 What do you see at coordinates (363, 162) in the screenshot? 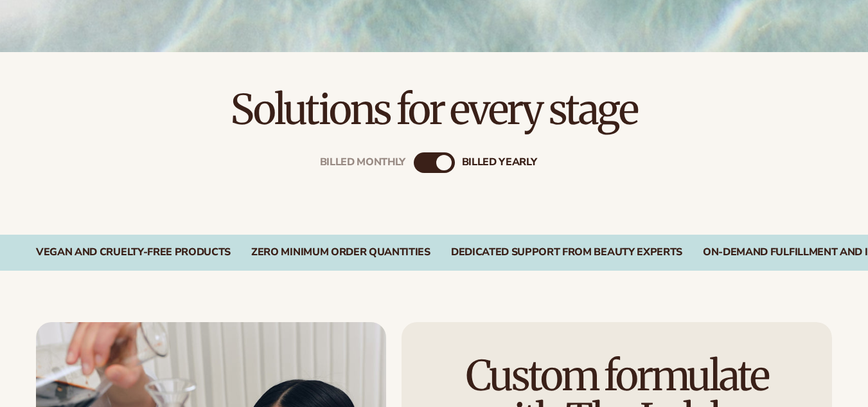
I see `div: Billed Monthly` at bounding box center [363, 162].